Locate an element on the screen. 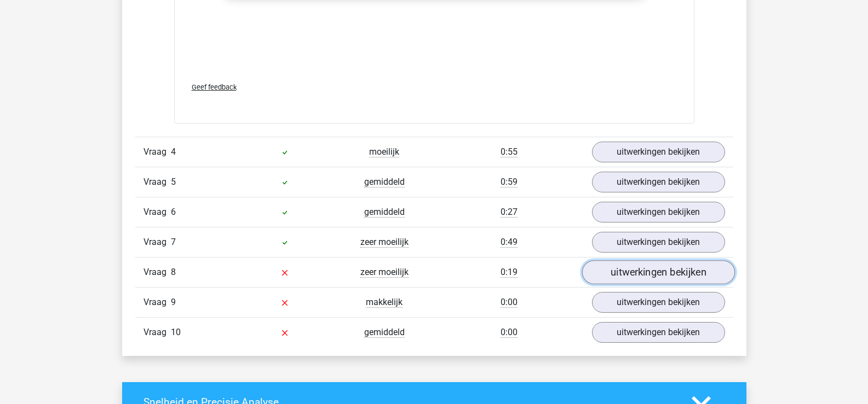 The width and height of the screenshot is (868, 404). span: 8 is located at coordinates (173, 272).